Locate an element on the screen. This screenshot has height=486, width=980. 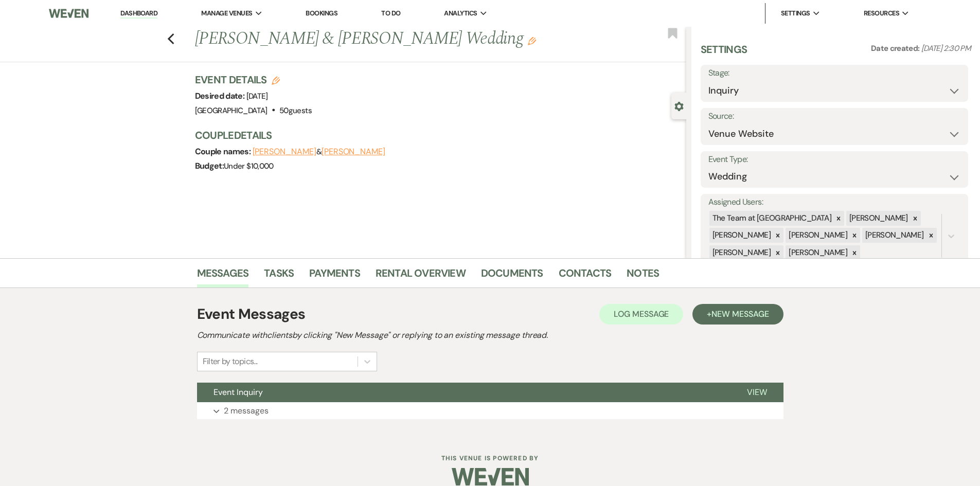
label: Source: is located at coordinates (834, 116).